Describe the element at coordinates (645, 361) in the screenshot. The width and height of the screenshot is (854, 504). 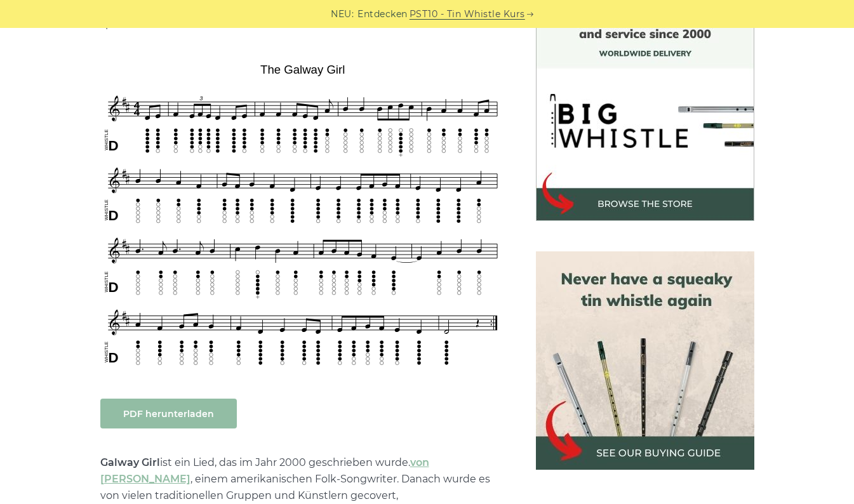
I see `img: Tin Whistle Kaufberatung` at that location.